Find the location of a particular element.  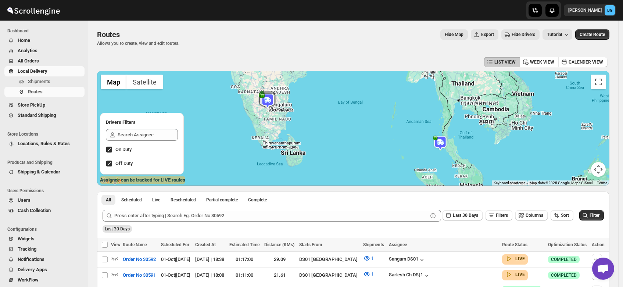

button: Toggle fullscreen view is located at coordinates (598, 82).